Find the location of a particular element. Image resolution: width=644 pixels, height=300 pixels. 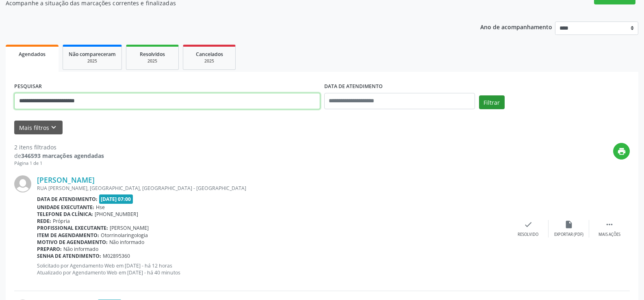

b: Profissional executante: is located at coordinates (73, 228).